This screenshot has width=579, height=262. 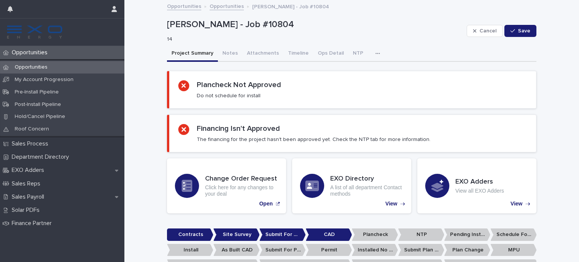 I want to click on p: NTP, so click(x=421, y=235).